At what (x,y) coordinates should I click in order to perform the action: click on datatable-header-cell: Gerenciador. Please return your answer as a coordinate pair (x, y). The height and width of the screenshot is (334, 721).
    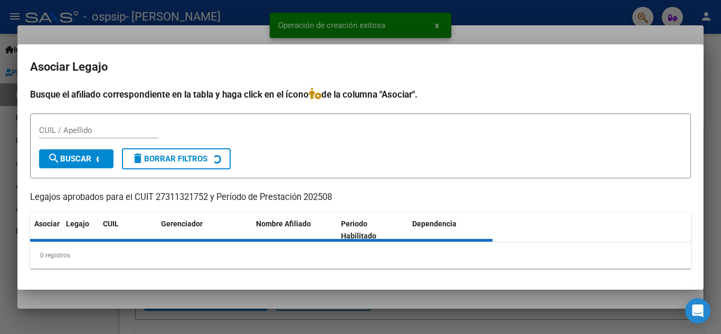
    Looking at the image, I should click on (204, 230).